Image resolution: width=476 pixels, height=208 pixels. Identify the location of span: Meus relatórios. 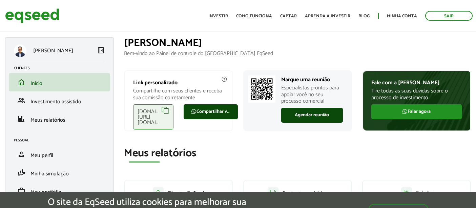
(48, 120).